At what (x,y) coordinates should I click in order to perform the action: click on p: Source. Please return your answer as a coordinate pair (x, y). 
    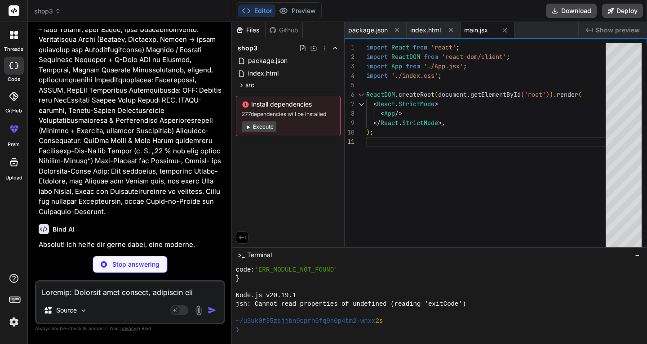
    Looking at the image, I should click on (66, 310).